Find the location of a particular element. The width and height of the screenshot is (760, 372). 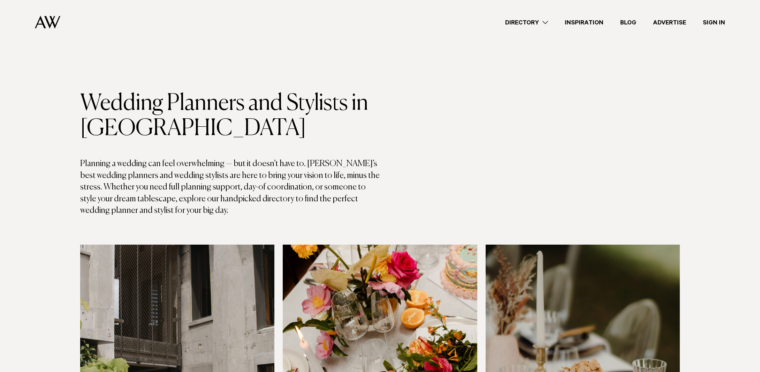

a: Directory is located at coordinates (527, 22).